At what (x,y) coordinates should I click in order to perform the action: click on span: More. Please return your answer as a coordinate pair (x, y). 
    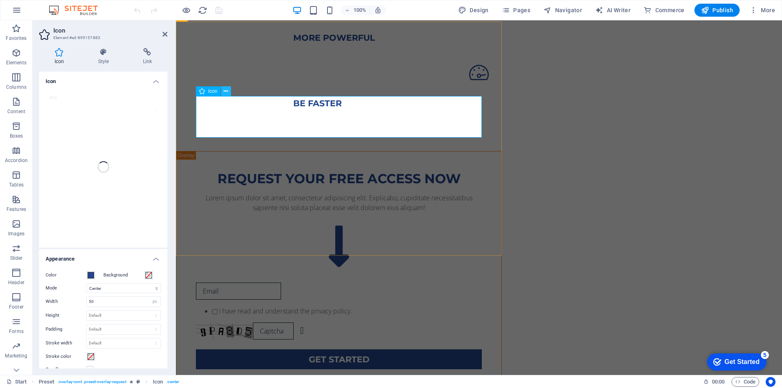
    Looking at the image, I should click on (762, 10).